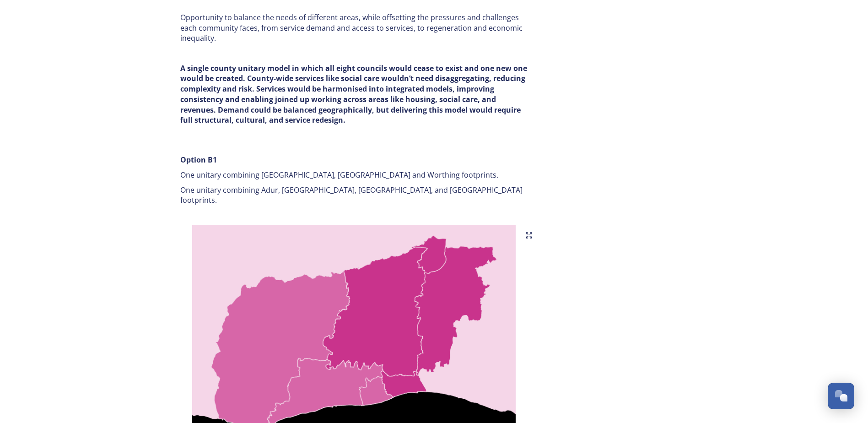 This screenshot has width=868, height=423. I want to click on button: Open Chat, so click(841, 396).